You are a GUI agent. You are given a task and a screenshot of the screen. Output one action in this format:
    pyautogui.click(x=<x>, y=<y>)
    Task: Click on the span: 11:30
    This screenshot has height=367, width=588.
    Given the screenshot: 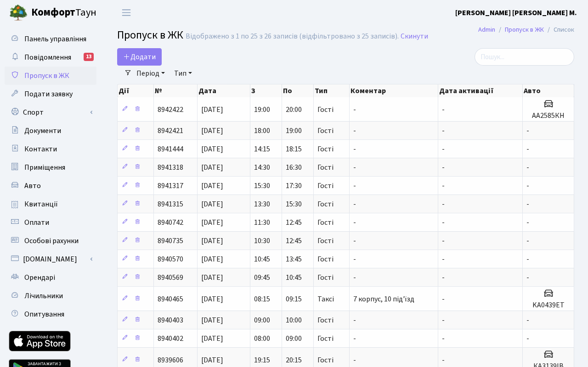 What is the action you would take?
    pyautogui.click(x=262, y=223)
    